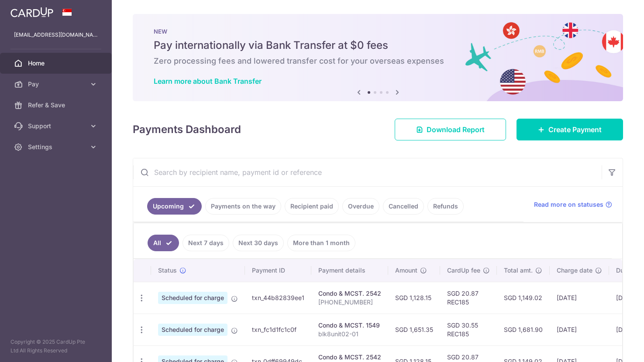 The image size is (644, 362). I want to click on td: SGD 1,149.02, so click(523, 297).